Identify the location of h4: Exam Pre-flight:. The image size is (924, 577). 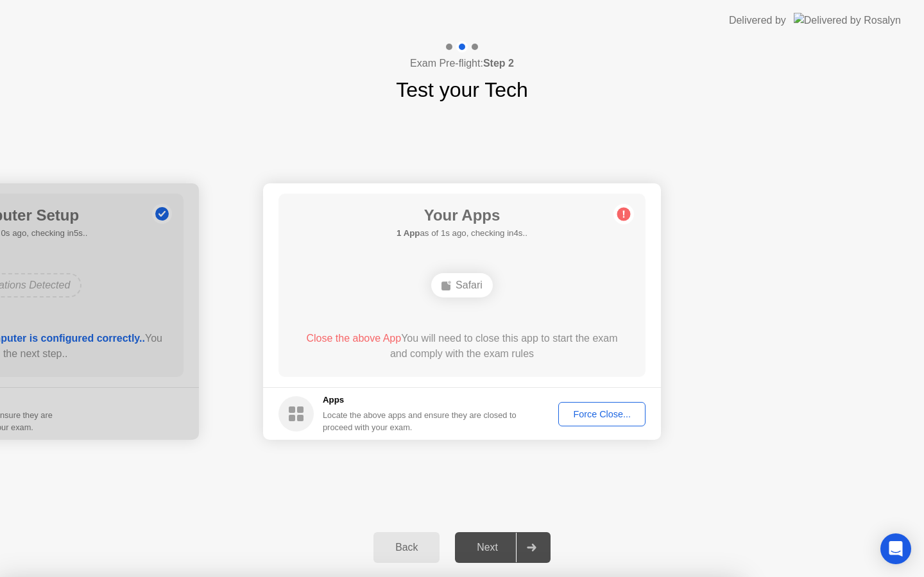
(462, 63).